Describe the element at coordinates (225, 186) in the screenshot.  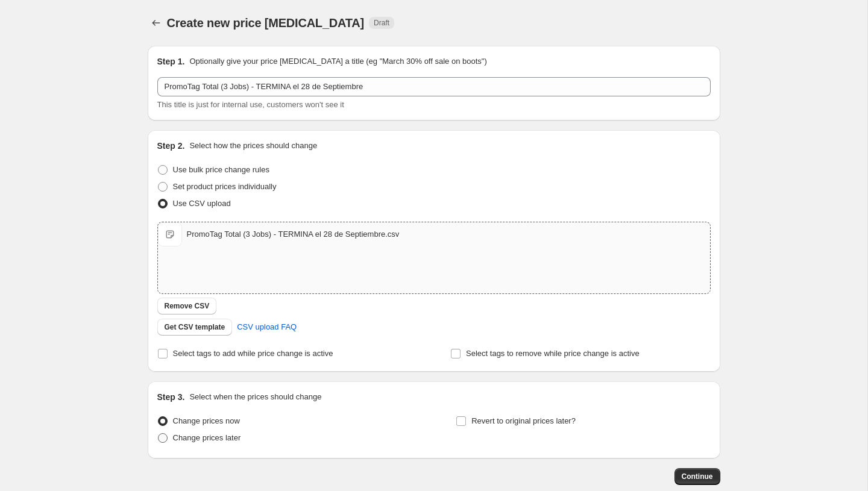
I see `span: Set product prices individually` at that location.